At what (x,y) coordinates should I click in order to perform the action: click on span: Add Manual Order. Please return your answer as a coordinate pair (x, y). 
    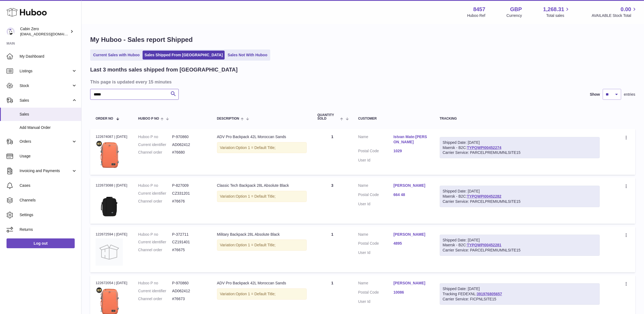
    Looking at the image, I should click on (48, 128).